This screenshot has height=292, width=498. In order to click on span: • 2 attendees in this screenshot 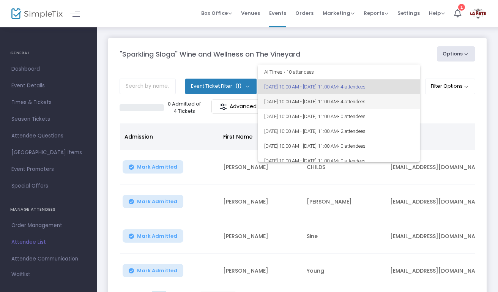, I will do `click(351, 131)`.